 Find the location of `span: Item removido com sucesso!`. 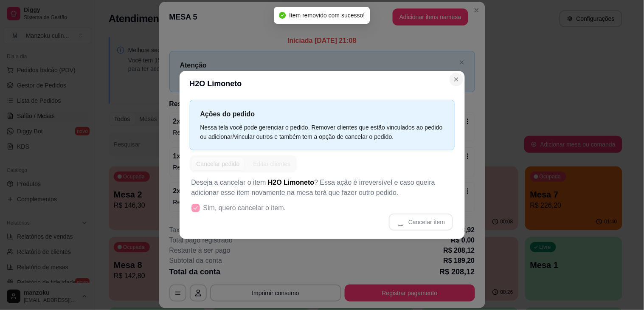

span: Item removido com sucesso! is located at coordinates (326, 15).